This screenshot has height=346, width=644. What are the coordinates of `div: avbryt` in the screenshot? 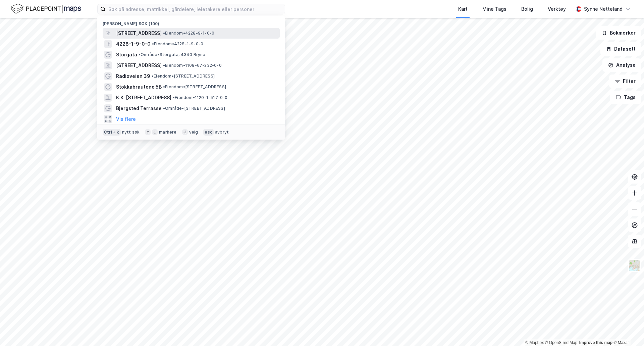 It's located at (221, 132).